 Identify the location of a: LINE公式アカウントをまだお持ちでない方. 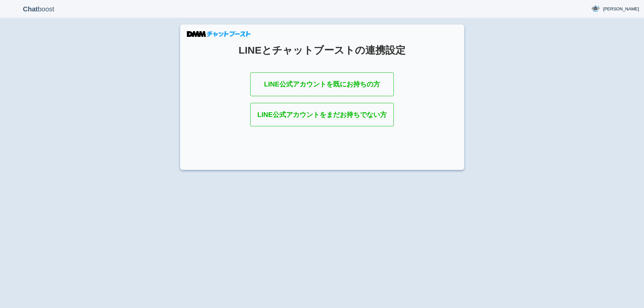
(322, 115).